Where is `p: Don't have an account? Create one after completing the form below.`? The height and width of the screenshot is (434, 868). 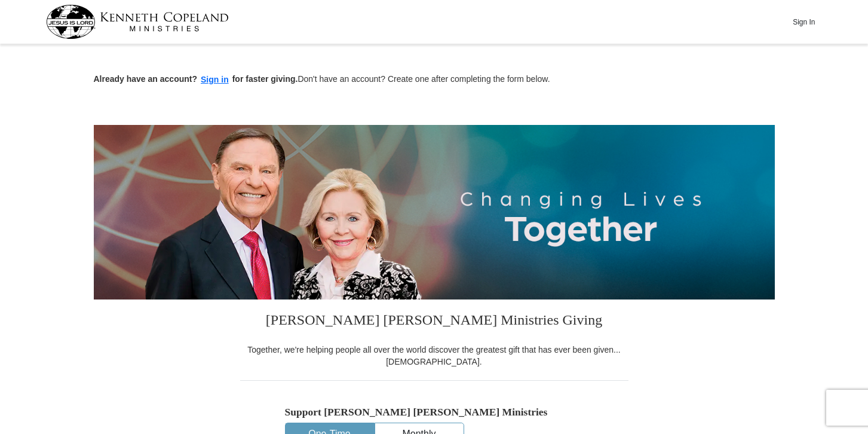 p: Don't have an account? Create one after completing the form below. is located at coordinates (434, 79).